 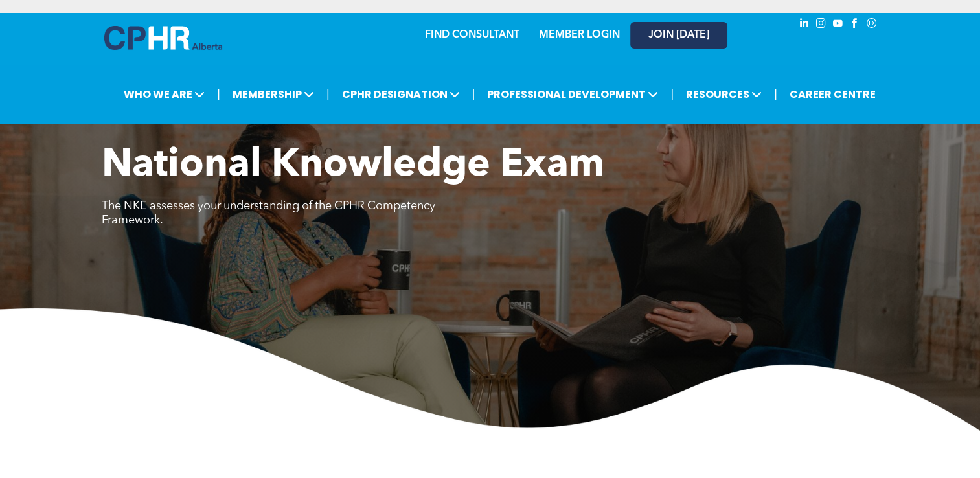 I want to click on a: Social network, so click(x=872, y=25).